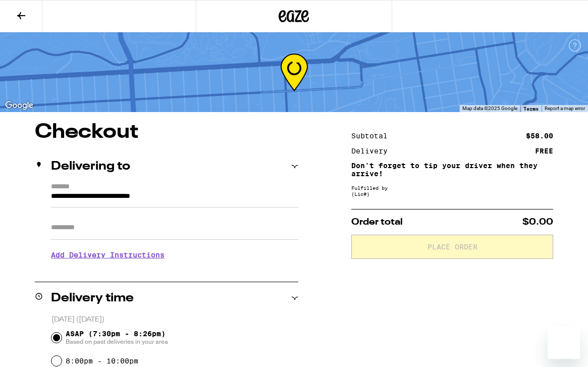 The image size is (588, 367). What do you see at coordinates (453, 191) in the screenshot?
I see `div: Fulfilled by (Lic# )` at bounding box center [453, 191].